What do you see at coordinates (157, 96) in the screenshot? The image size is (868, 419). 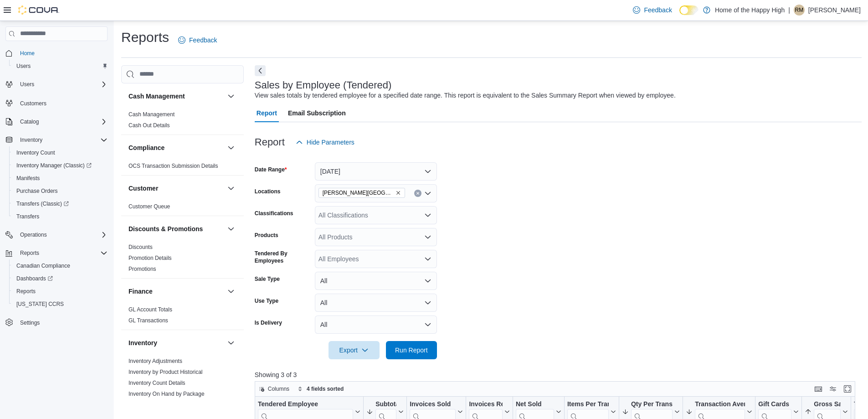 I see `h3: Cash Management` at bounding box center [157, 96].